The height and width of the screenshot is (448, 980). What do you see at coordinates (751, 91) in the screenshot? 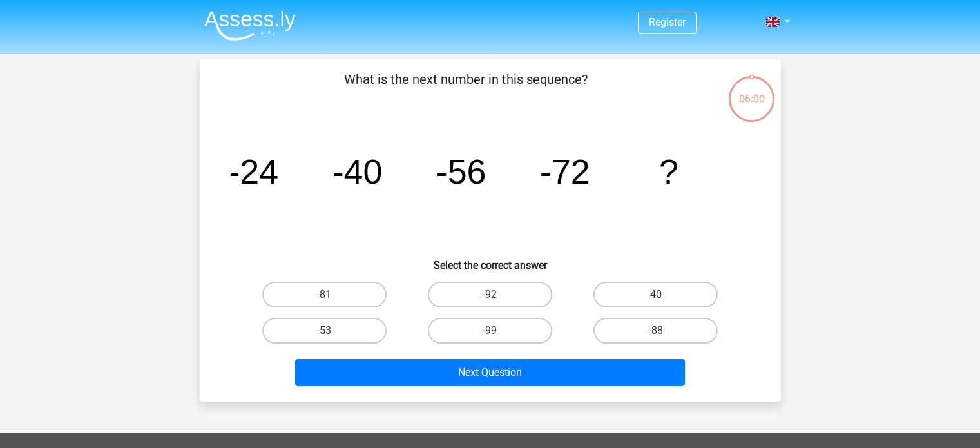
I see `div: 06:00` at bounding box center [751, 91].